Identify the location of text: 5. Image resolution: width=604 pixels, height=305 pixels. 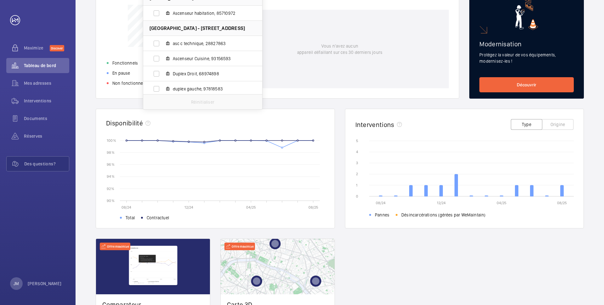
(357, 141).